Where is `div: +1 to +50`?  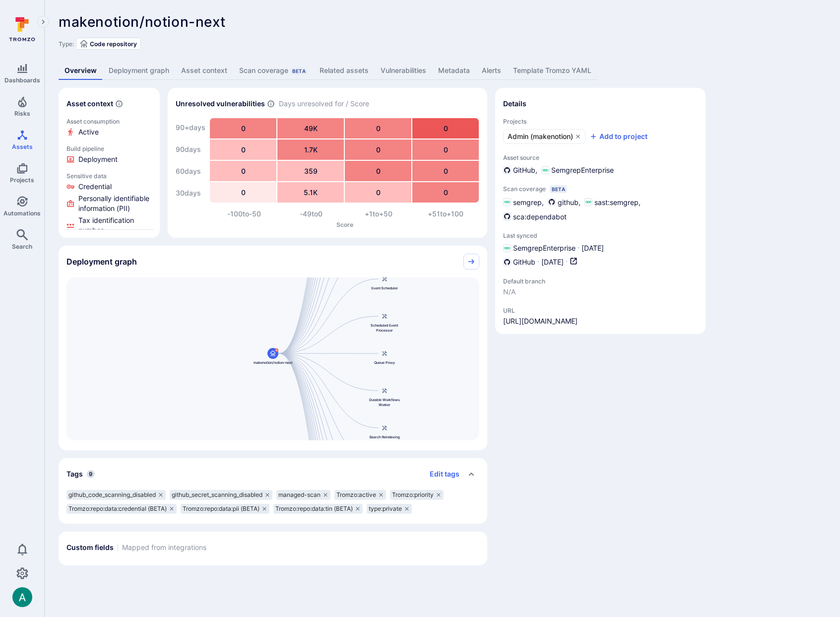
div: +1 to +50 is located at coordinates (378, 214).